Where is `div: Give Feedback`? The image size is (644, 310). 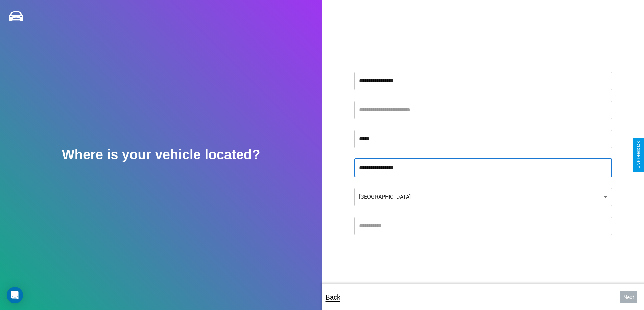 div: Give Feedback is located at coordinates (638, 155).